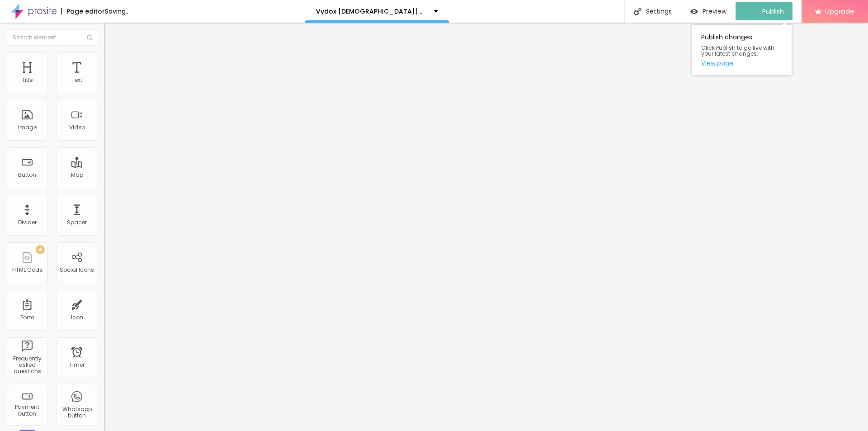 The height and width of the screenshot is (431, 868). I want to click on div: Image, so click(27, 128).